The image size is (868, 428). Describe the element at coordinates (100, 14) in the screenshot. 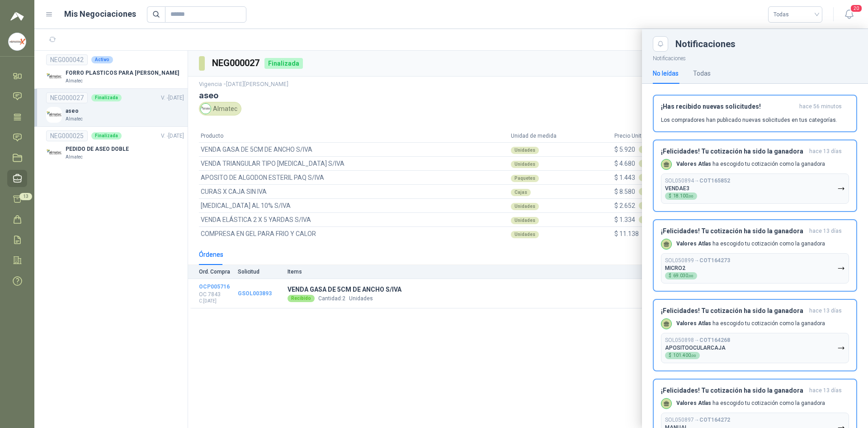

I see `h1: Mis Negociaciones` at that location.